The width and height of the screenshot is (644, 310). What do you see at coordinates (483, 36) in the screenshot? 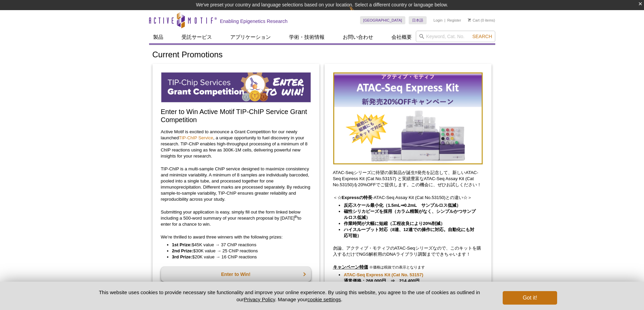
I see `button: Search` at bounding box center [483, 36].